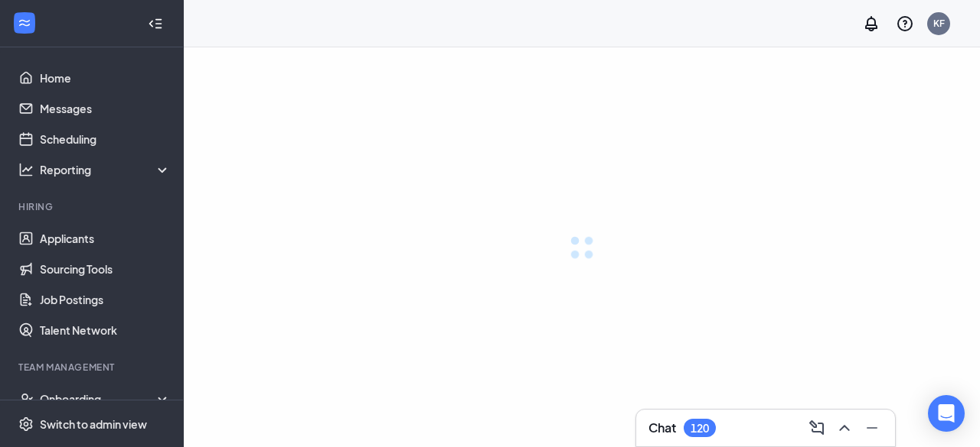  Describe the element at coordinates (106, 400) in the screenshot. I see `div: Onboarding` at that location.